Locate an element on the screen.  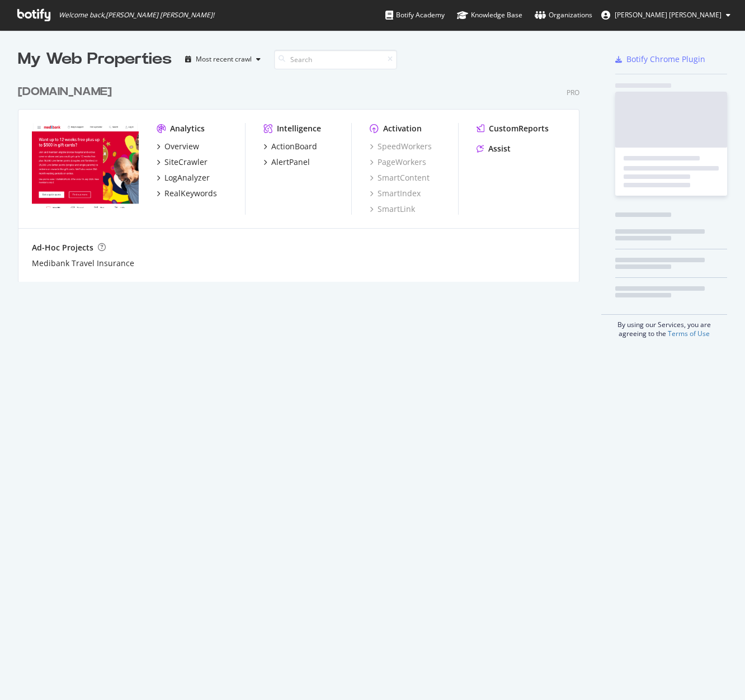
a: SpeedWorkers is located at coordinates (400, 146).